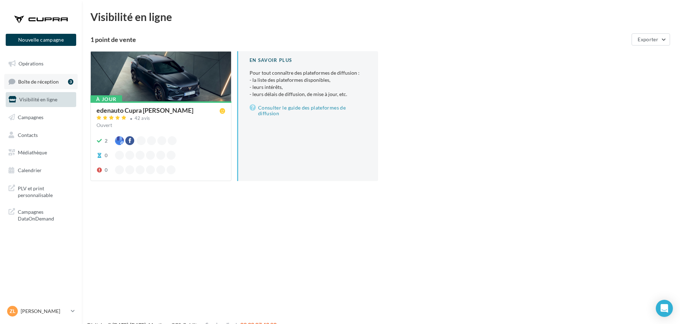  Describe the element at coordinates (28, 135) in the screenshot. I see `span: Contacts` at that location.